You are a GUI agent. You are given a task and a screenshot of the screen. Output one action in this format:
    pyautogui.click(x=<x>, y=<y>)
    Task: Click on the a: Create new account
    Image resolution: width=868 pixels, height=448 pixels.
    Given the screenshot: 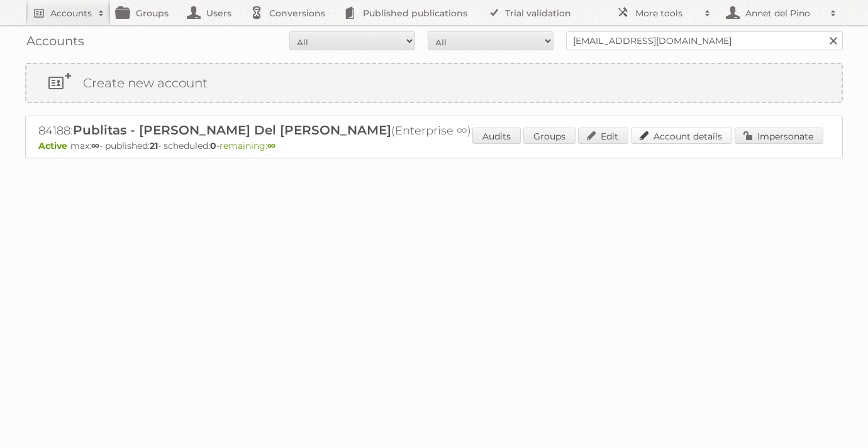 What is the action you would take?
    pyautogui.click(x=434, y=82)
    